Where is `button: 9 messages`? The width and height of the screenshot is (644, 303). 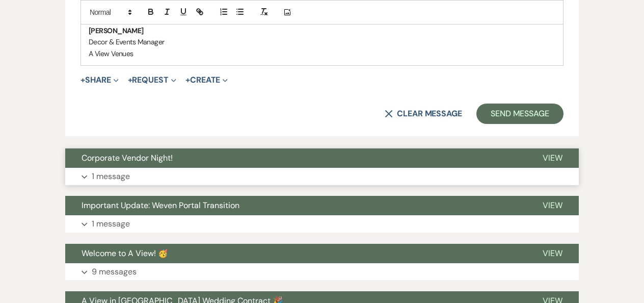
button: 9 messages is located at coordinates (322, 272).